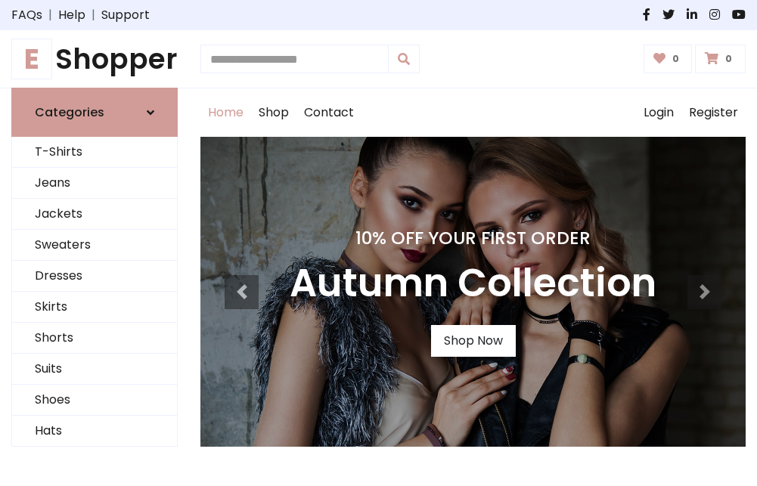  I want to click on a: Dresses, so click(95, 276).